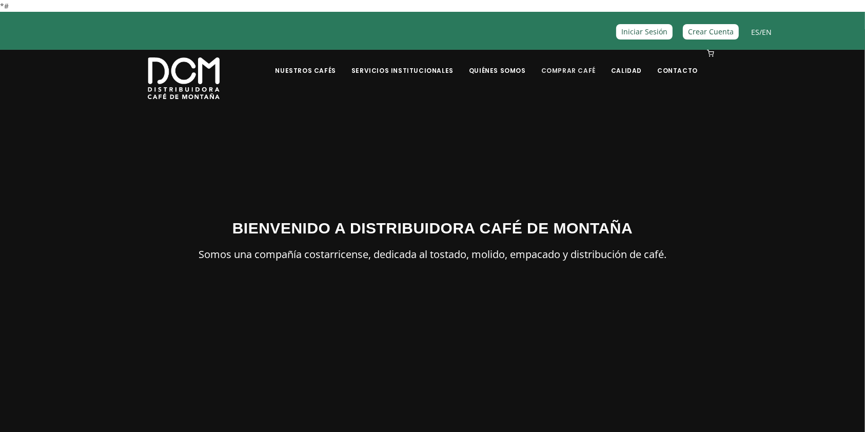  Describe the element at coordinates (569, 63) in the screenshot. I see `a: Comprar Café` at that location.